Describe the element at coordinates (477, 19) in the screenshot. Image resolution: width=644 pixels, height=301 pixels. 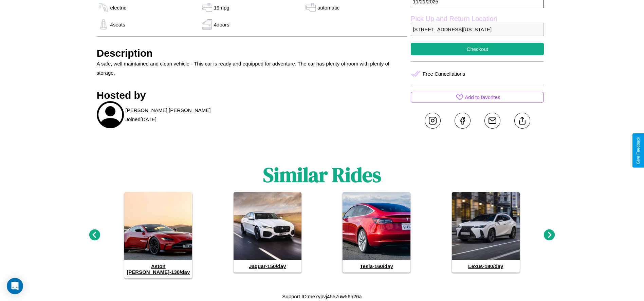
I see `label: Pick Up and Return Location` at that location.